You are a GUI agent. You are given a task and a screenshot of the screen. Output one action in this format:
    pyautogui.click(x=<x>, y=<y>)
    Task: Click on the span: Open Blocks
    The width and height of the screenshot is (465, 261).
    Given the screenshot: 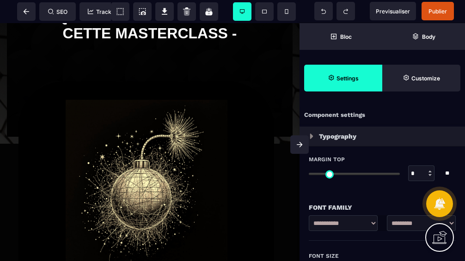 What is the action you would take?
    pyautogui.click(x=340, y=36)
    